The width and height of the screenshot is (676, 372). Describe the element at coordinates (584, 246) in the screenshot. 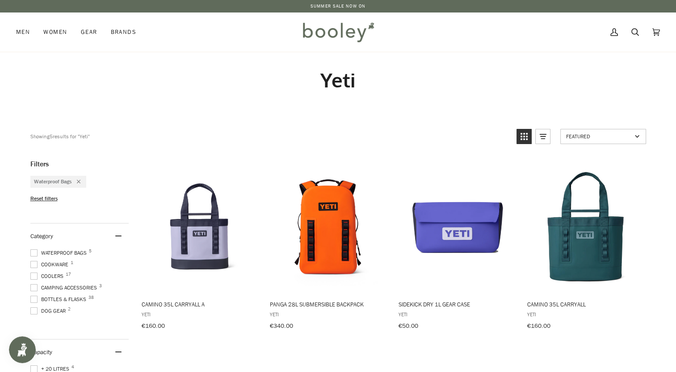

I see `a: Camino 35L Carryall` at that location.